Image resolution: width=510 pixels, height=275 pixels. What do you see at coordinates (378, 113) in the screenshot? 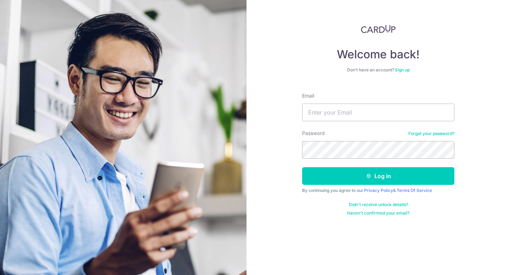
I see `input: Enter your Email` at bounding box center [378, 113].